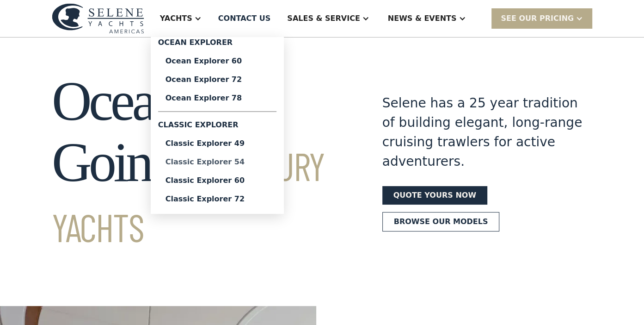 Image resolution: width=644 pixels, height=325 pixels. Describe the element at coordinates (434, 195) in the screenshot. I see `a: Quote yours now` at that location.